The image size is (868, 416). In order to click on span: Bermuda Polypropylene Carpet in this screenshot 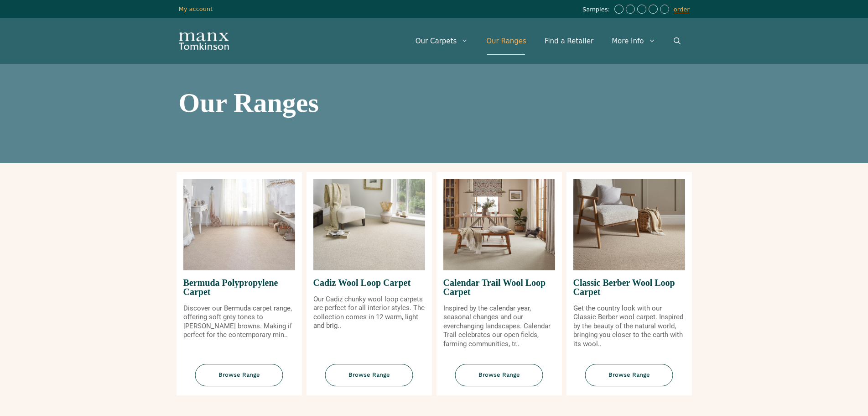, I will do `click(239, 287)`.